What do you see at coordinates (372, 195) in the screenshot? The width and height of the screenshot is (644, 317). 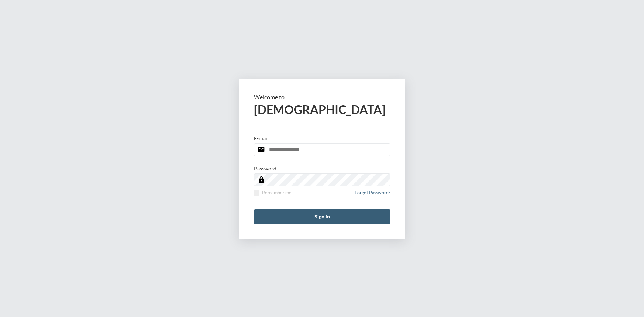 I see `a: Forgot Password?` at bounding box center [372, 195].